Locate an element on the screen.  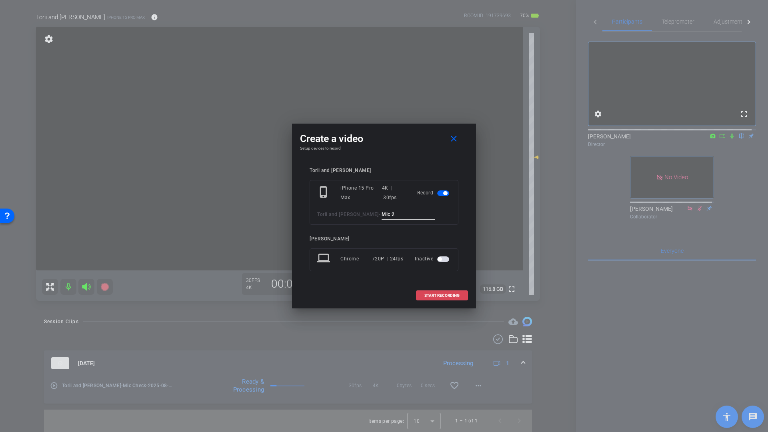
h4: Setup devices to record is located at coordinates (384, 148).